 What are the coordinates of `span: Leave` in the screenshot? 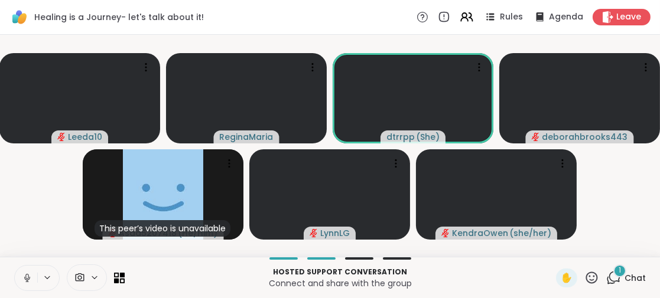 It's located at (629, 17).